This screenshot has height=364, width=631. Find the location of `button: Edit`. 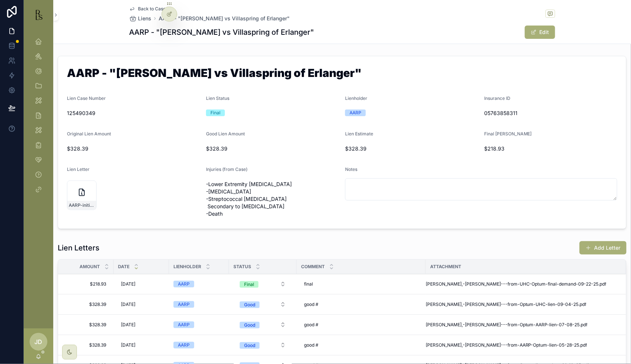

button: Edit is located at coordinates (540, 32).